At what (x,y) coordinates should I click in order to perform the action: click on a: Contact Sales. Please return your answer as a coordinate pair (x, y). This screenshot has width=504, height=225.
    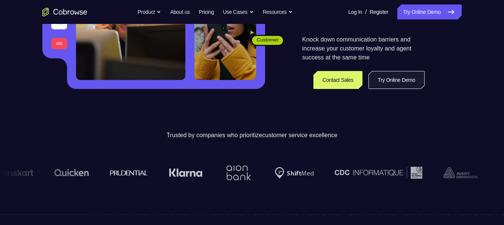
    Looking at the image, I should click on (338, 80).